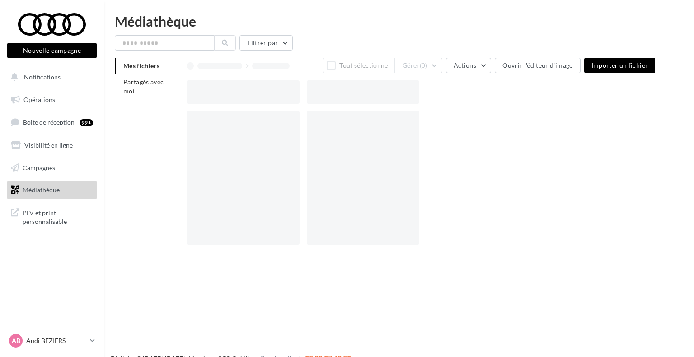 This screenshot has width=694, height=357. What do you see at coordinates (52, 51) in the screenshot?
I see `button: Nouvelle campagne` at bounding box center [52, 51].